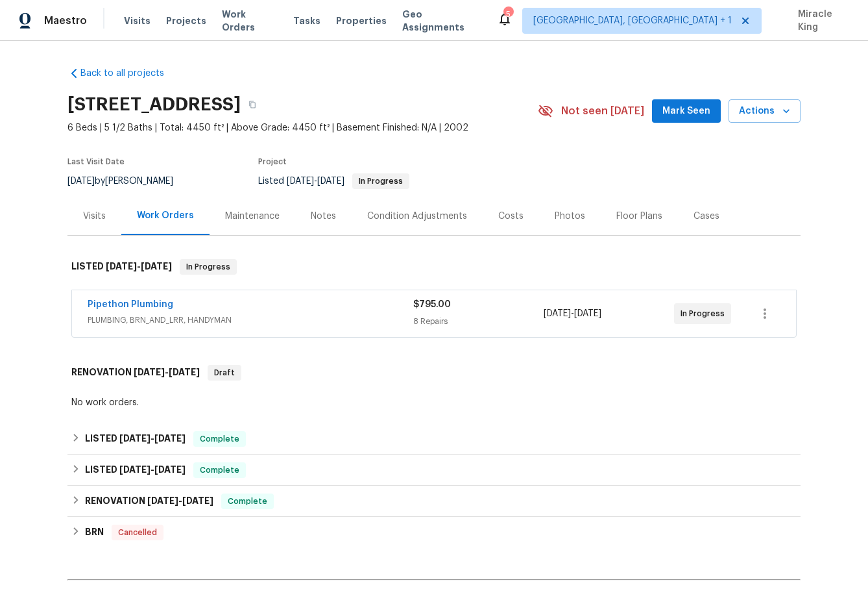 The image size is (868, 589). I want to click on div: Condition Adjustments, so click(417, 216).